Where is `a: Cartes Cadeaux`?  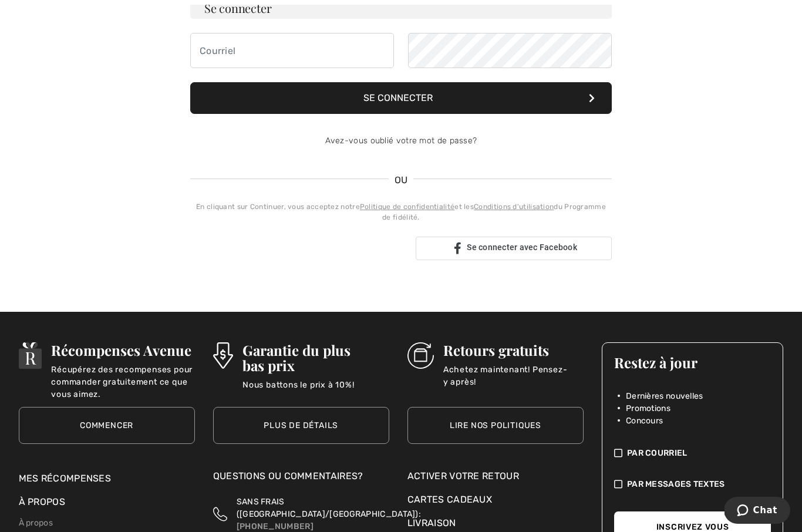
a: Cartes Cadeaux is located at coordinates (496, 499).